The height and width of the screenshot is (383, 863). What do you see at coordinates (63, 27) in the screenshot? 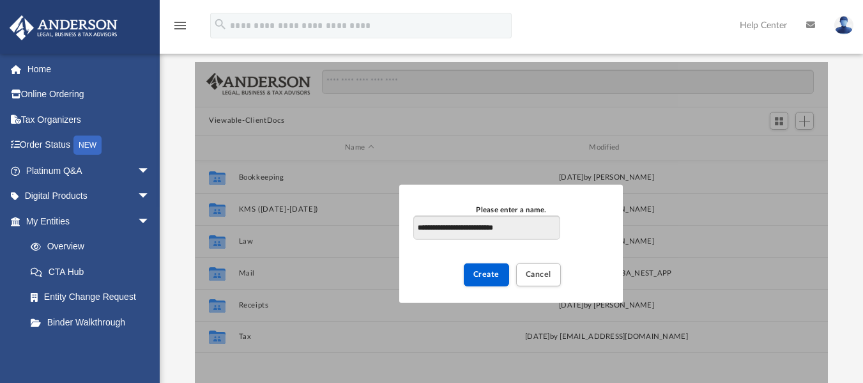
I see `img: Anderson Advisors Platinum Portal` at bounding box center [63, 27].